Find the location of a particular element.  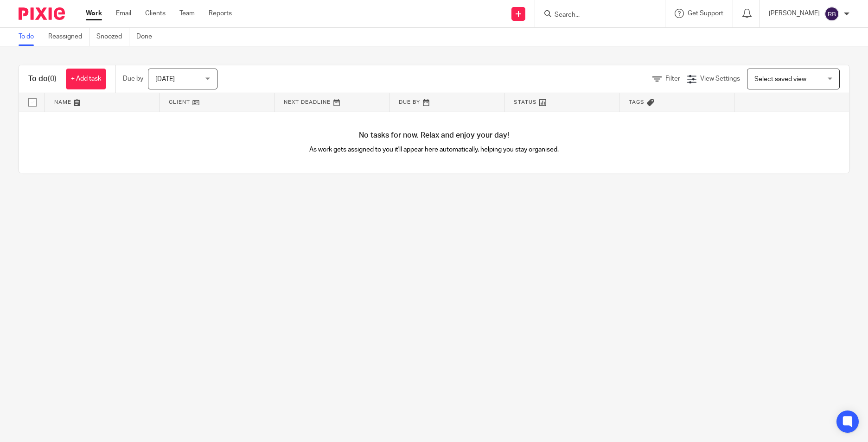

span: View Settings is located at coordinates (720, 79).